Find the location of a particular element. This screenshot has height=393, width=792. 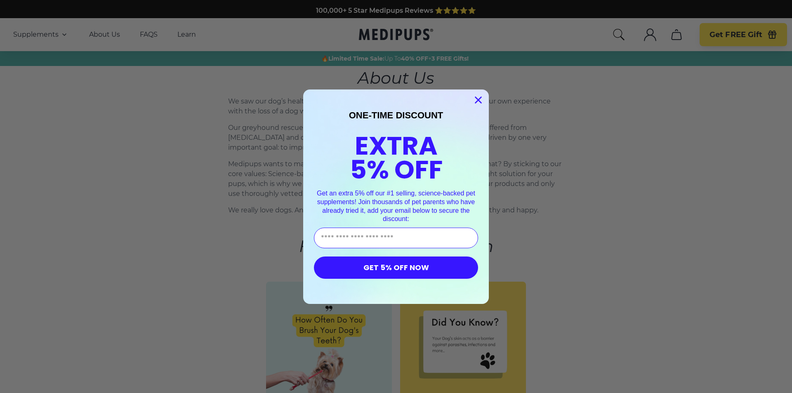

span: 5% OFF is located at coordinates (396, 169).